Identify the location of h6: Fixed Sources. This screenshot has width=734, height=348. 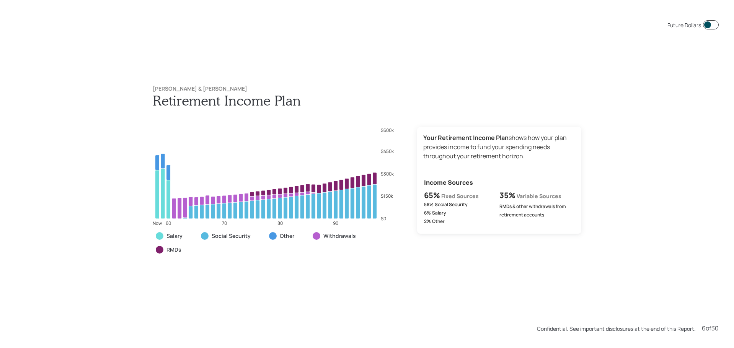
(460, 196).